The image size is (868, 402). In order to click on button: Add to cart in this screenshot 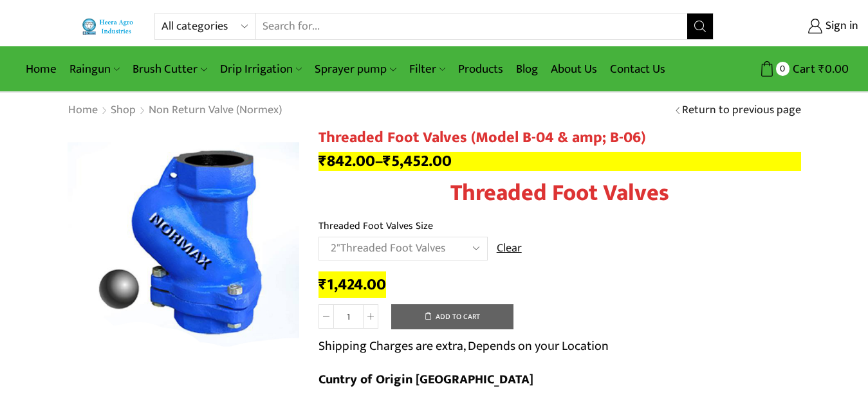, I will do `click(452, 317)`.